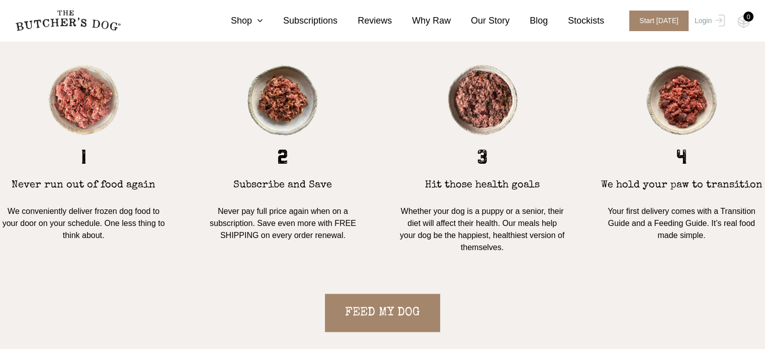 This screenshot has height=349, width=765. What do you see at coordinates (681, 224) in the screenshot?
I see `p: Your first delivery comes with a Transition Guide and a Feeding Guide. It’s real food made simple.` at bounding box center [681, 224].